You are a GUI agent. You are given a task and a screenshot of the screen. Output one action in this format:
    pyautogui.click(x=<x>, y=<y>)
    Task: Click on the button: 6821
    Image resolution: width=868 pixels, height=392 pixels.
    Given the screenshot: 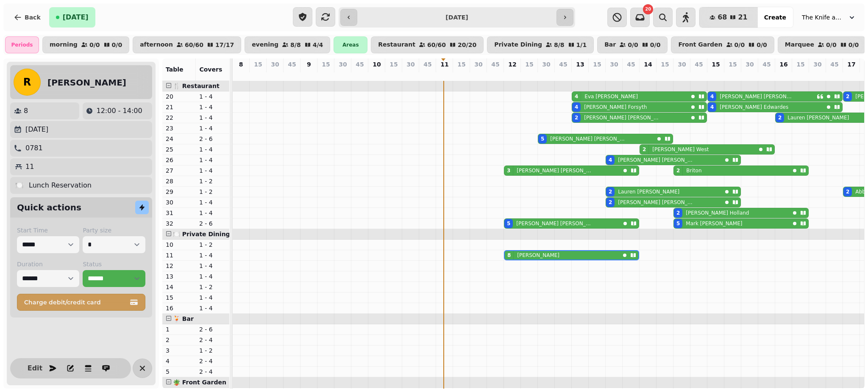 What is the action you would take?
    pyautogui.click(x=729, y=18)
    